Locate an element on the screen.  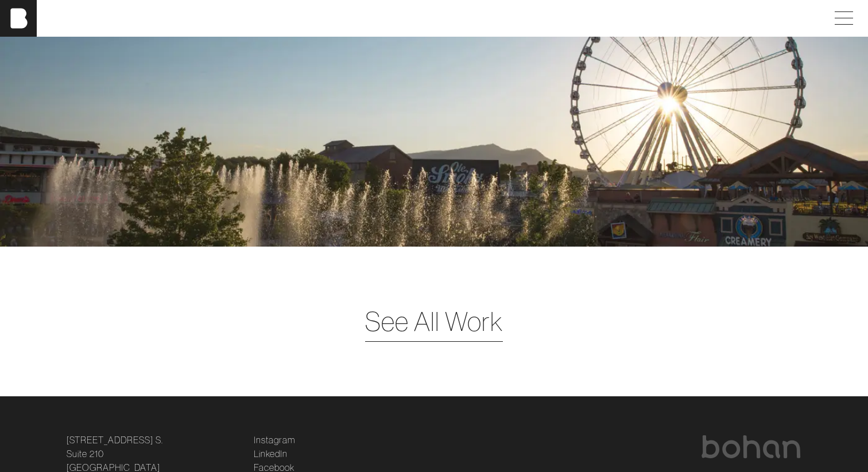
span: See All Work is located at coordinates (434, 321).